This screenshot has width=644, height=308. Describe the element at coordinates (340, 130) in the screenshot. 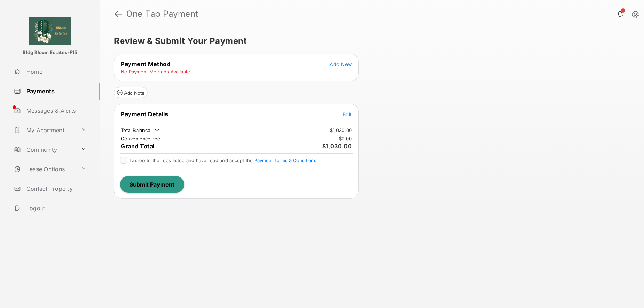

I see `td: $1,030.00` at that location.